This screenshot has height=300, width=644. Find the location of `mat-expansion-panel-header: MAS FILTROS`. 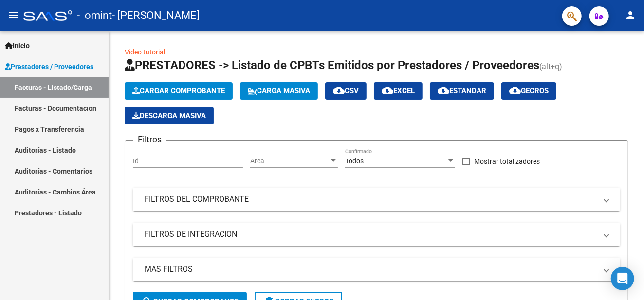

mat-expansion-panel-header: MAS FILTROS is located at coordinates (376, 269).